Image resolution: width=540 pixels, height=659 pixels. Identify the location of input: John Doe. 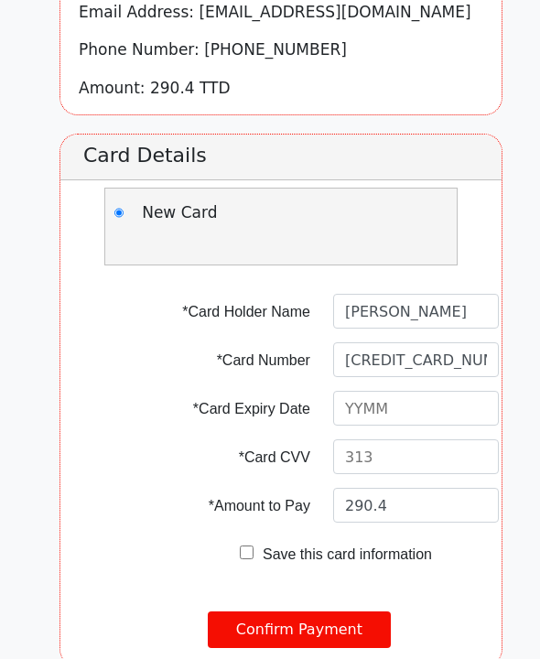
(416, 311).